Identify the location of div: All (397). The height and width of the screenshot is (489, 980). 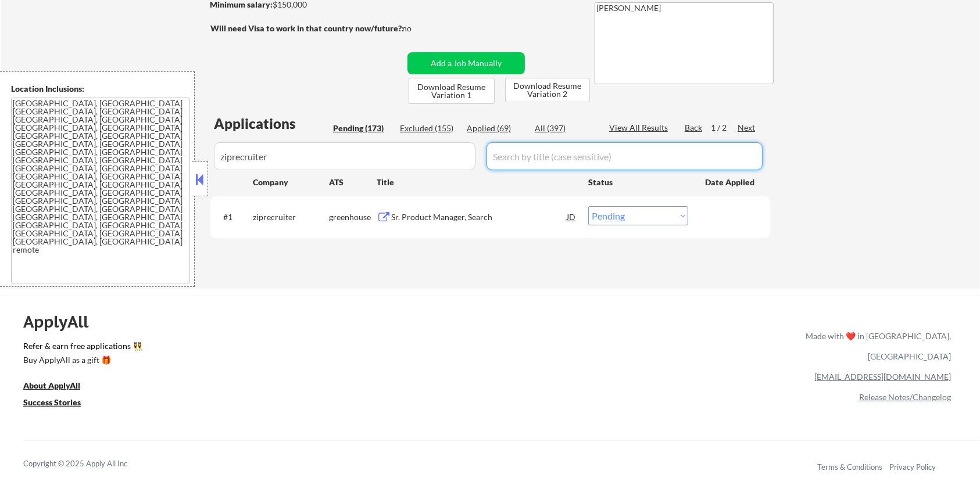
(564, 128).